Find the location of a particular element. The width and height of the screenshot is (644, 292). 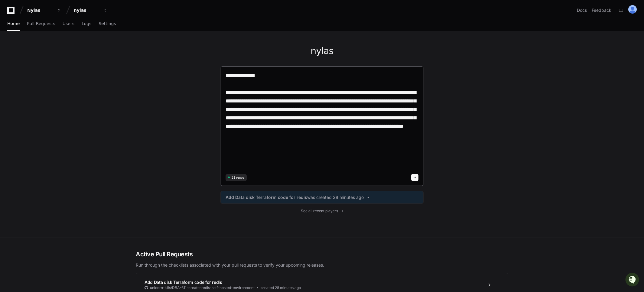

a: Powered byPylon is located at coordinates (58, 65).